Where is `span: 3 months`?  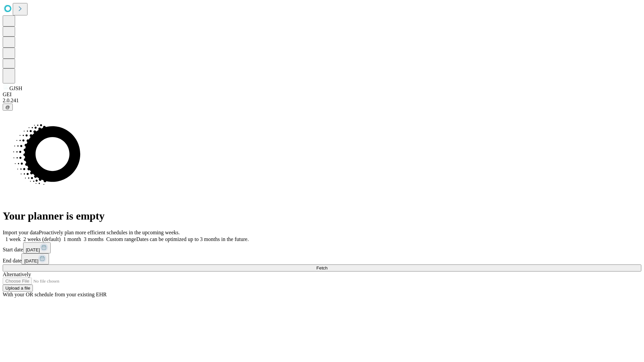
span: 3 months is located at coordinates (93, 239).